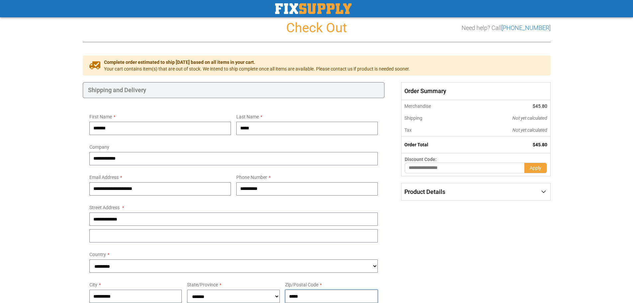  What do you see at coordinates (535, 168) in the screenshot?
I see `span: Apply` at bounding box center [535, 168].